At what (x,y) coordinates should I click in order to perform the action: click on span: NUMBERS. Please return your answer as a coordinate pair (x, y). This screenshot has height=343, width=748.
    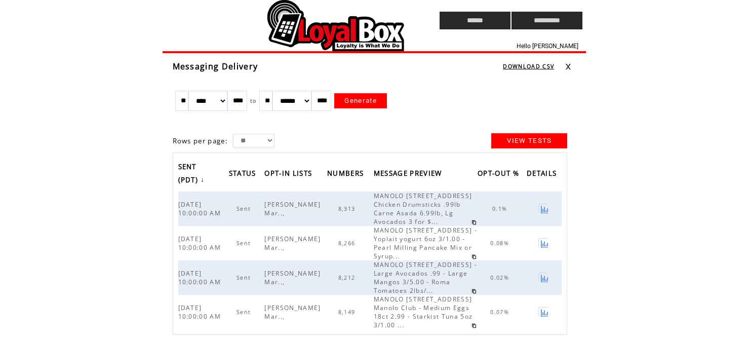
    Looking at the image, I should click on (346, 174).